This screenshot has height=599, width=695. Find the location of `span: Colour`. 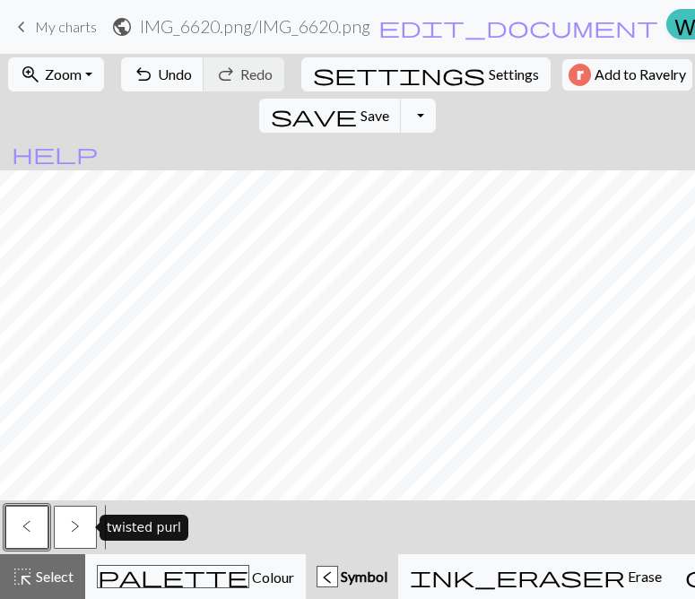

span: Colour is located at coordinates (272, 576).